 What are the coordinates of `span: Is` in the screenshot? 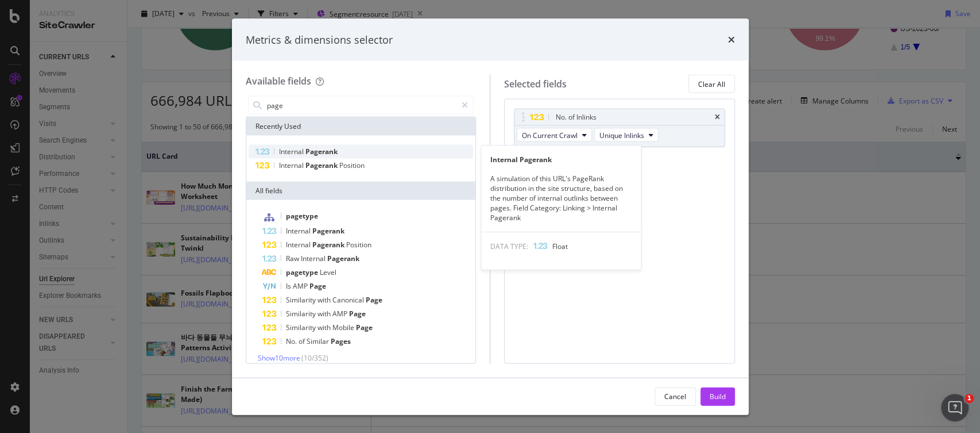 It's located at (289, 286).